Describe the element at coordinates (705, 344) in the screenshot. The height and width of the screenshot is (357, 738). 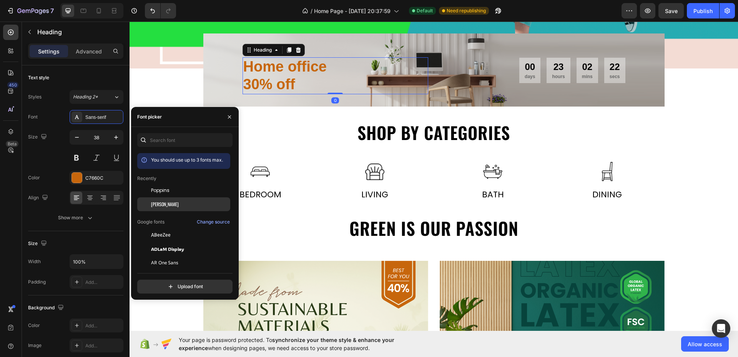
I see `button: Allow access` at that location.